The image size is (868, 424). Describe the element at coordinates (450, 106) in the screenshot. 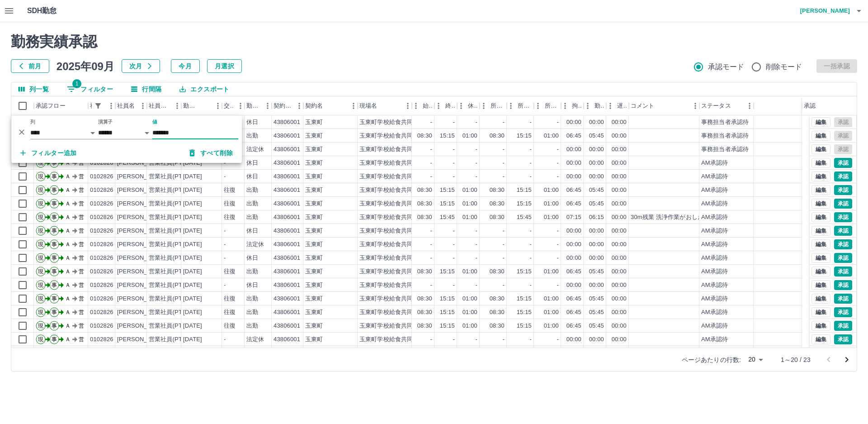

I see `div: 終業` at that location.